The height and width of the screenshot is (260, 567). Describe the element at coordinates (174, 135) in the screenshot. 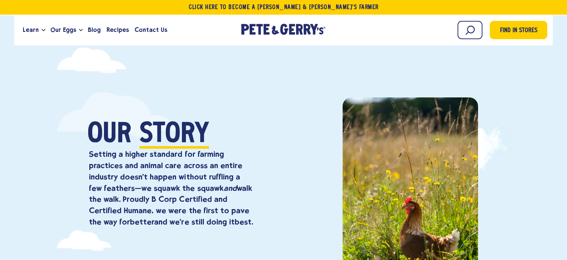

I see `span: Story` at that location.